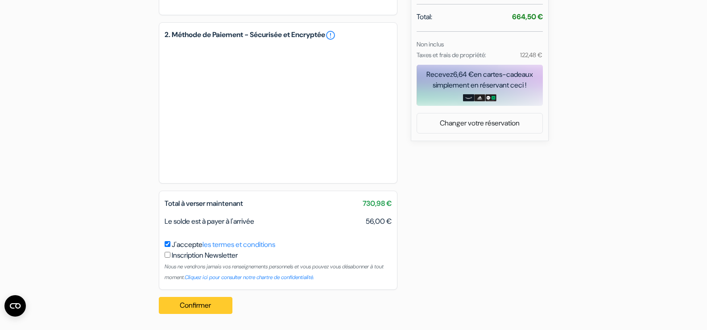 This screenshot has width=707, height=330. Describe the element at coordinates (469, 98) in the screenshot. I see `img: amazon-card-no-text.png` at that location.